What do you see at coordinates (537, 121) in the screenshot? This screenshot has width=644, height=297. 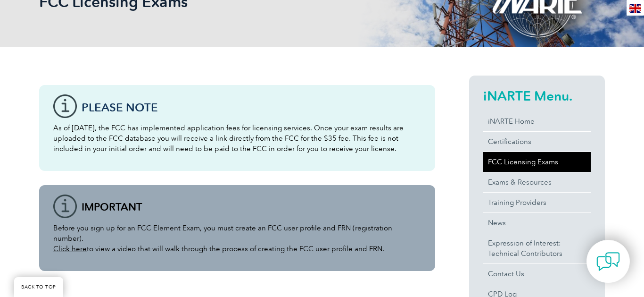 I see `a: iNARTE Home` at bounding box center [537, 121].